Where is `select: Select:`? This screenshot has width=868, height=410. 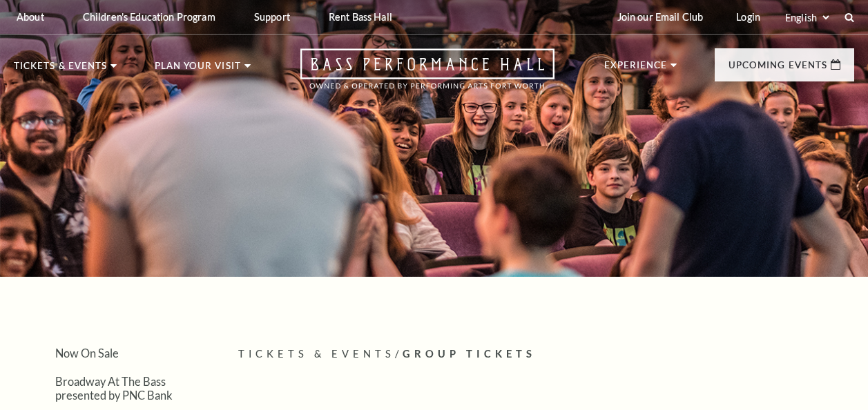 select: Select: is located at coordinates (807, 17).